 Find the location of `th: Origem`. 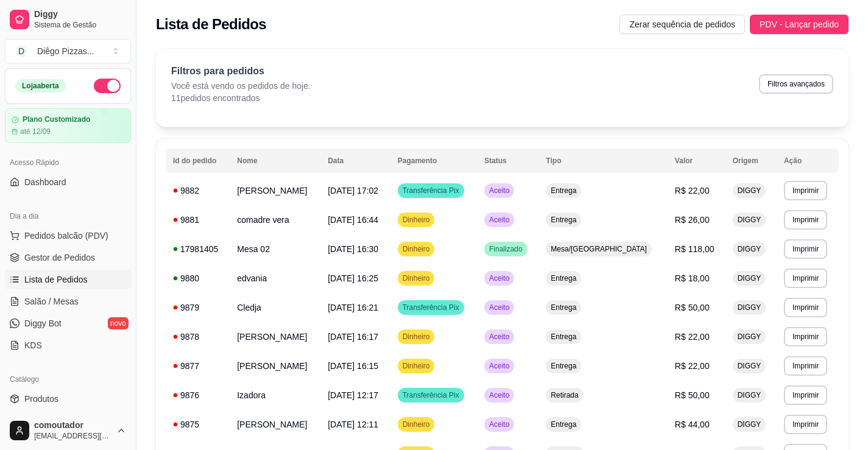

th: Origem is located at coordinates (751, 161).